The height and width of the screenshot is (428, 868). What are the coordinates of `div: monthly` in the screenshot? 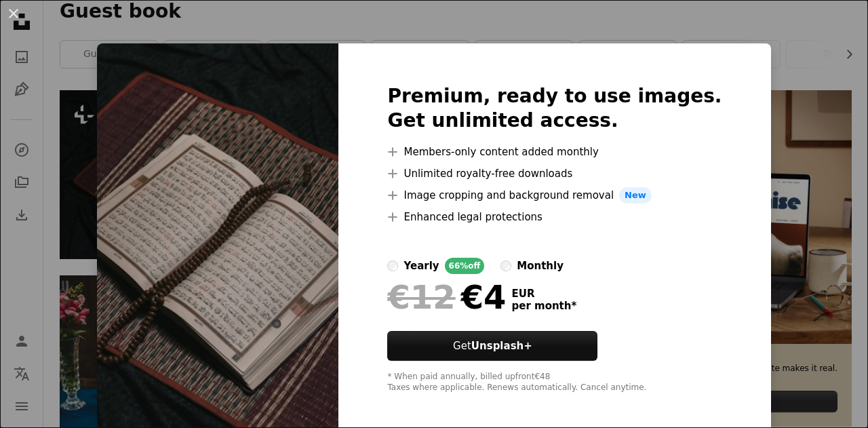 It's located at (540, 266).